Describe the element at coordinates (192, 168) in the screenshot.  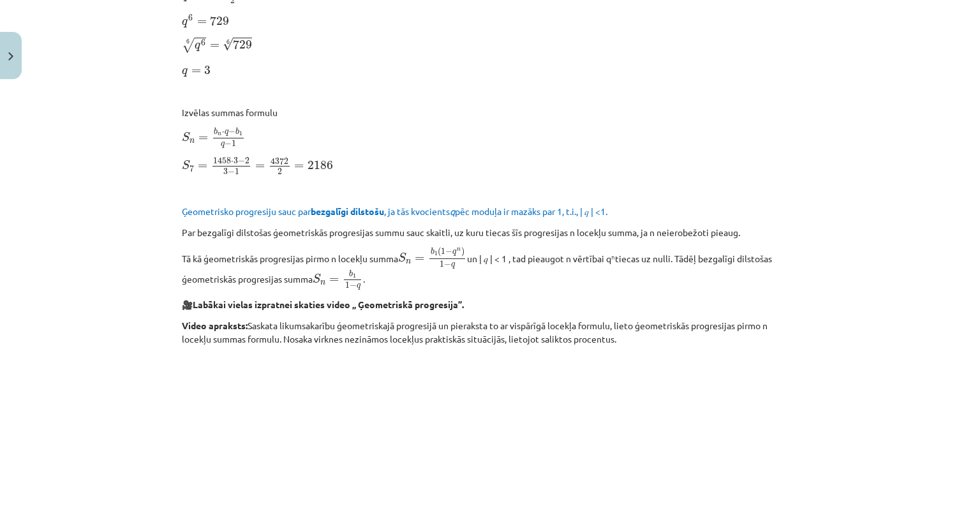
I see `span: 7` at that location.